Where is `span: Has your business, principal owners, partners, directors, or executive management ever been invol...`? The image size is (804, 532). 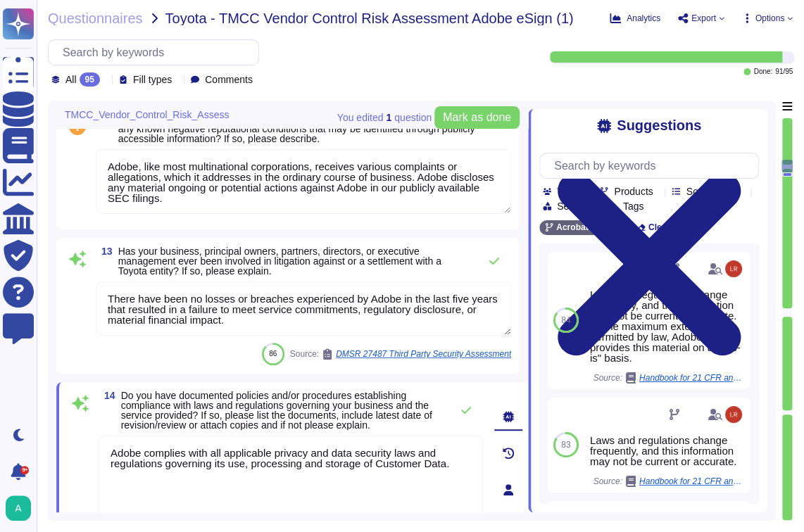 span: Has your business, principal owners, partners, directors, or executive management ever been invol... is located at coordinates (279, 261).